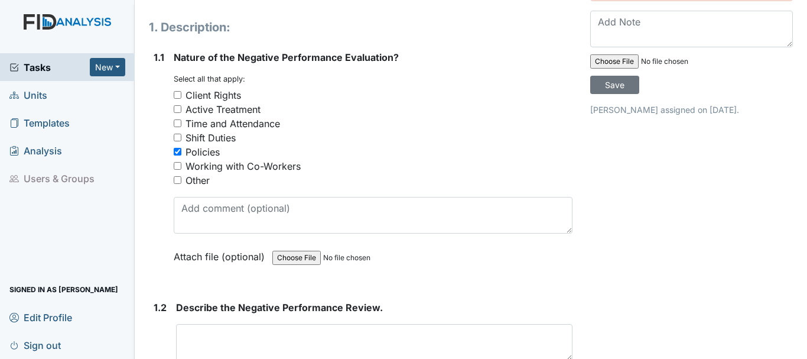 The image size is (807, 359). Describe the element at coordinates (233, 124) in the screenshot. I see `div: Time and Attendance` at that location.